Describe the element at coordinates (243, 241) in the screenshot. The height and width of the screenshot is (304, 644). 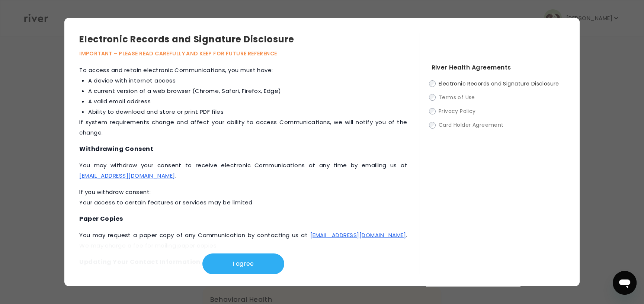
I see `p: You may request a paper copy of any Communication by contacting us at . We may charge a fee for m...` at that location.